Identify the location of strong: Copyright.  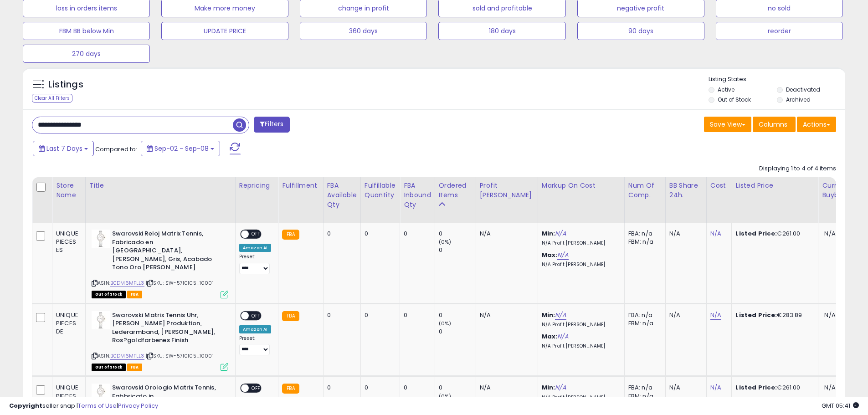
(25, 405).